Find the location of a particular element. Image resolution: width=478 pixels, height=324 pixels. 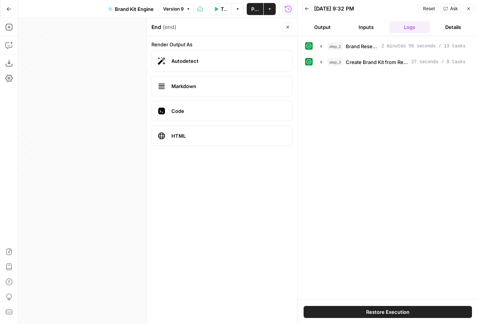

span: Create Brand Kit from Research is located at coordinates (377, 62).